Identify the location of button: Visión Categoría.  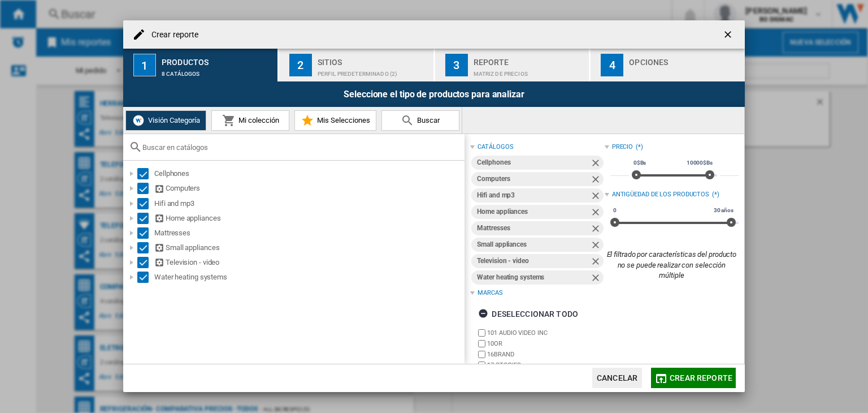
(166, 120).